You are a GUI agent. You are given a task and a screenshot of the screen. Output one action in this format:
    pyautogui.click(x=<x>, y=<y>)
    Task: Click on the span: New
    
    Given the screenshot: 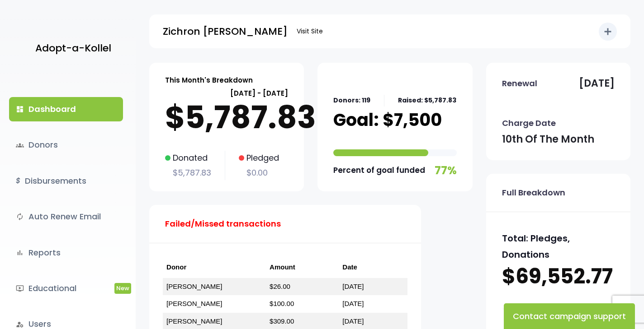 What is the action you would take?
    pyautogui.click(x=123, y=288)
    